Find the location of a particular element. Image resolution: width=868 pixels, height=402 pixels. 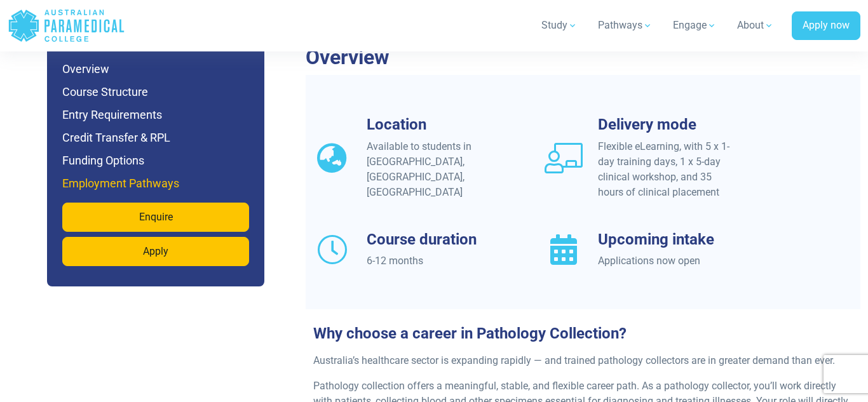

div: 6-12 months is located at coordinates (433, 261).